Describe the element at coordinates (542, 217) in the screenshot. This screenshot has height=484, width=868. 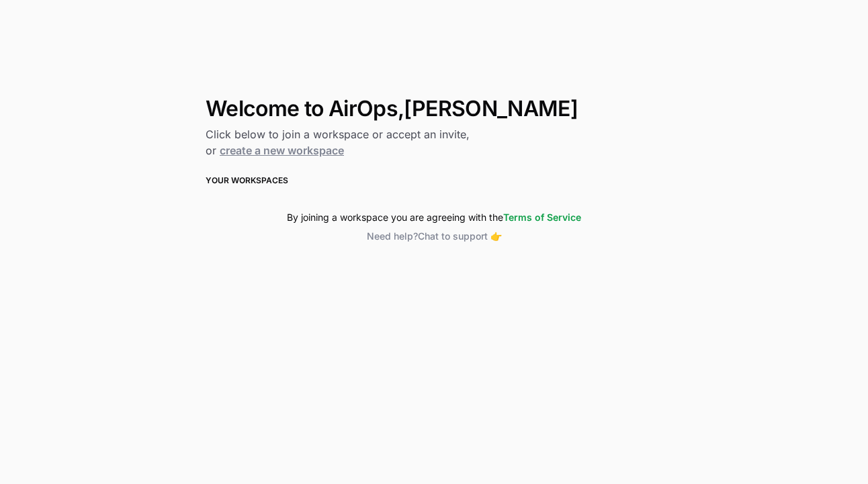
I see `a: Terms of Service` at that location.